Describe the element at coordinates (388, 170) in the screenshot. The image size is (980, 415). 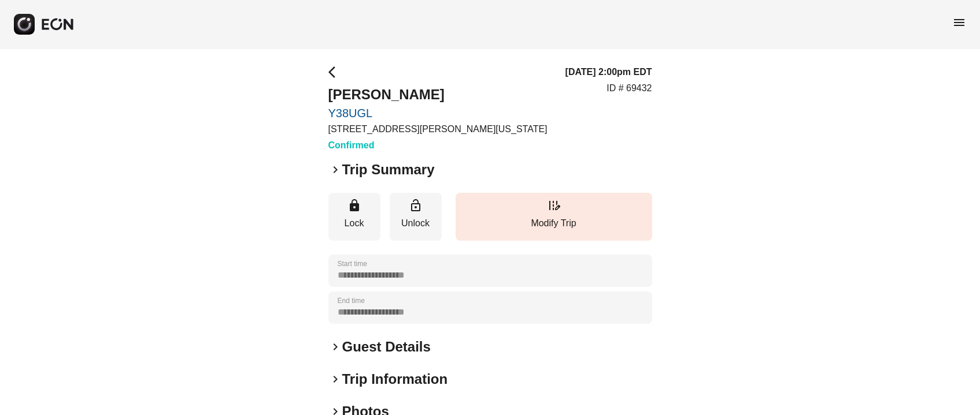
I see `h2: Trip Summary` at that location.